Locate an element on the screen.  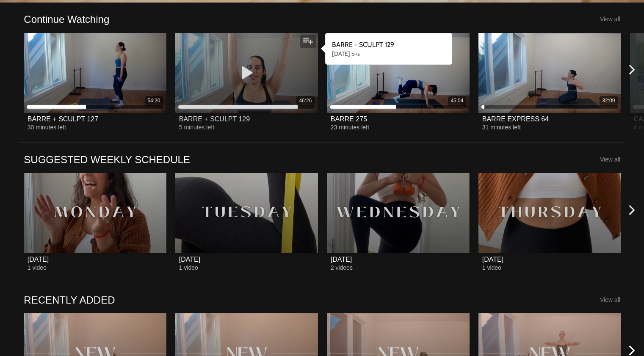
div: 31 minutes left is located at coordinates (550, 127).